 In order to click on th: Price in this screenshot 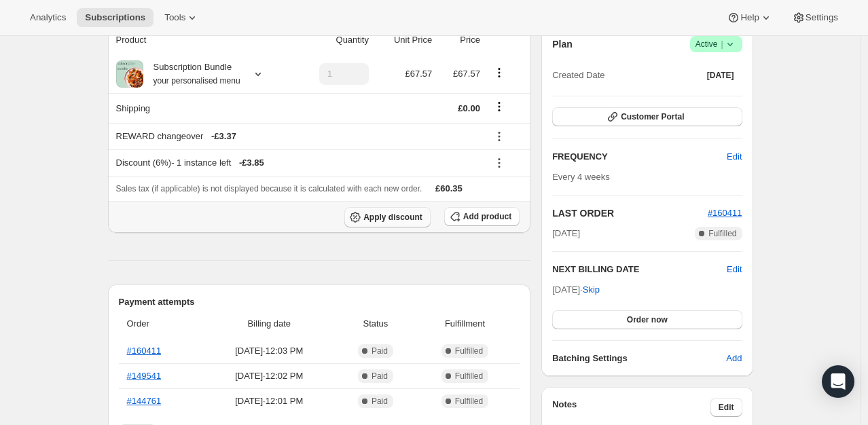, I will do `click(459, 40)`.